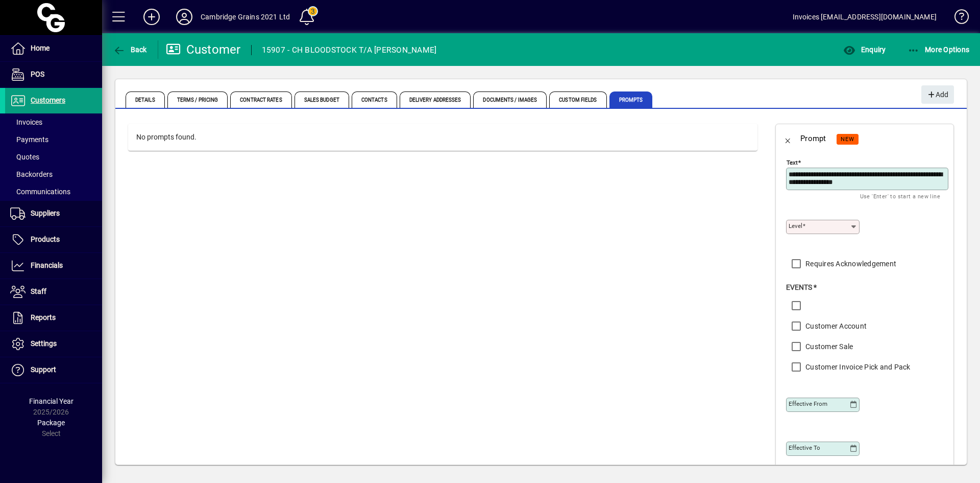 The image size is (980, 483). What do you see at coordinates (48, 100) in the screenshot?
I see `span: Customers` at bounding box center [48, 100].